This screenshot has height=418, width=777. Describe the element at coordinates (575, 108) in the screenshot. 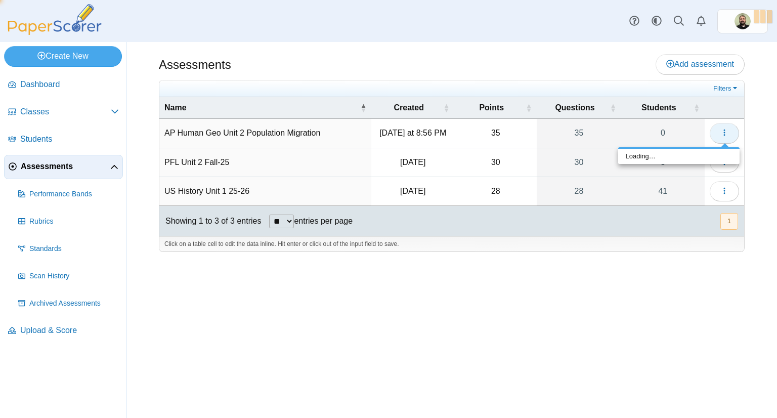

I see `span: Questions` at that location.